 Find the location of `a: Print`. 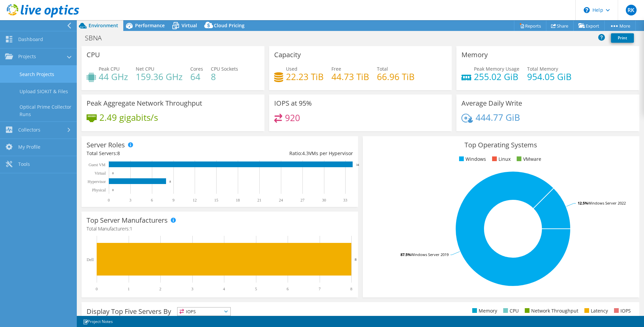

a: Print is located at coordinates (622, 38).